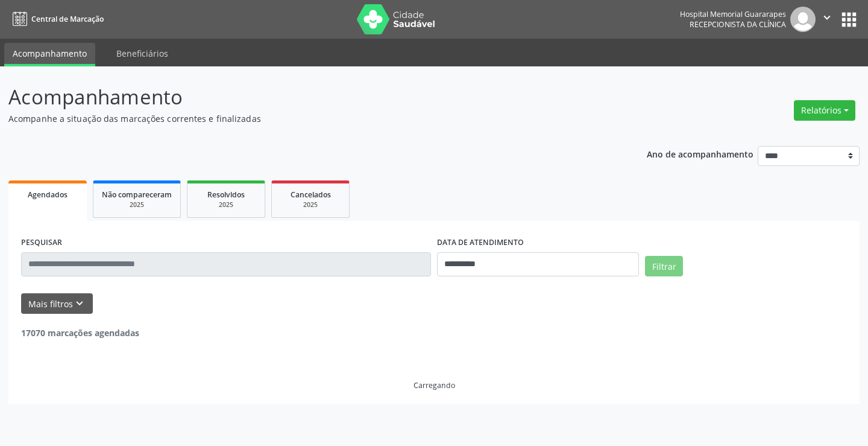  What do you see at coordinates (802, 19) in the screenshot?
I see `img: img` at bounding box center [802, 19].